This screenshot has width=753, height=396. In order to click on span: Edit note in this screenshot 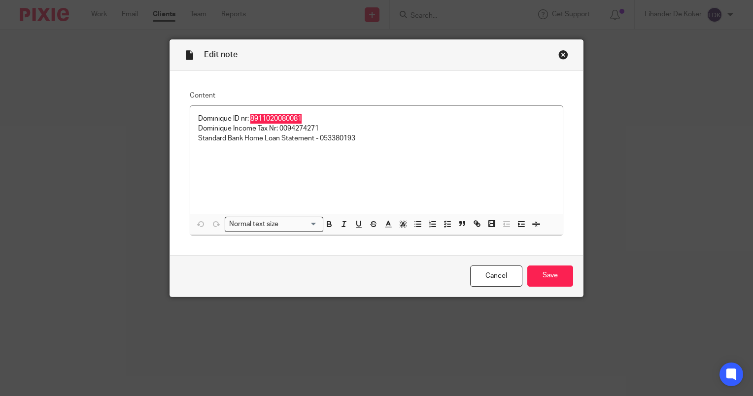, I will do `click(221, 55)`.